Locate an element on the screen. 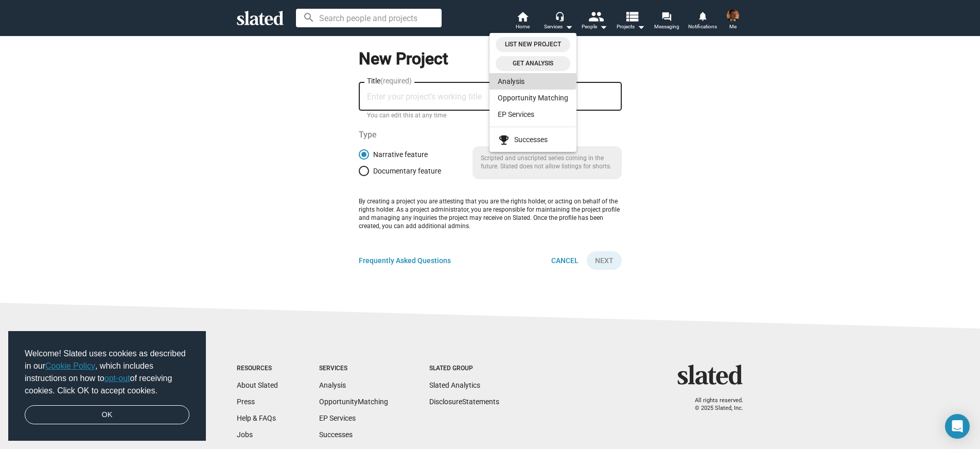  div: cookieconsent is located at coordinates (107, 386).